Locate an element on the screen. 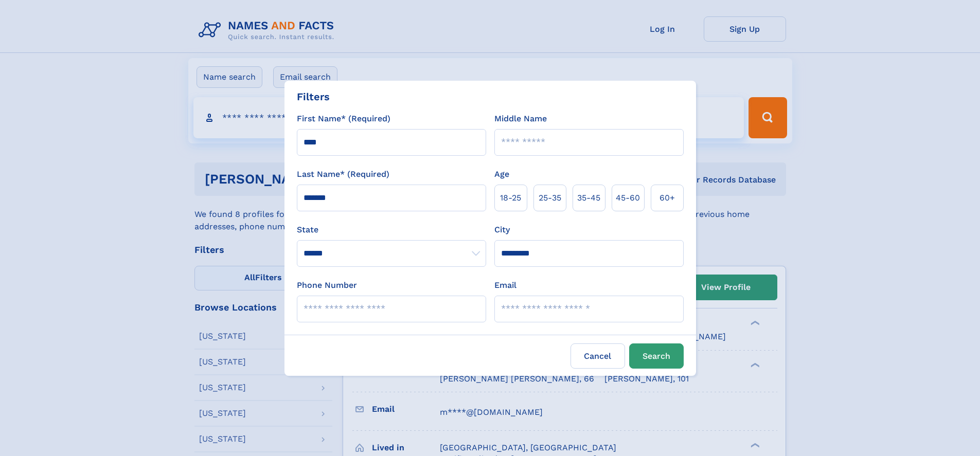 Image resolution: width=980 pixels, height=456 pixels. label: Cancel is located at coordinates (597, 356).